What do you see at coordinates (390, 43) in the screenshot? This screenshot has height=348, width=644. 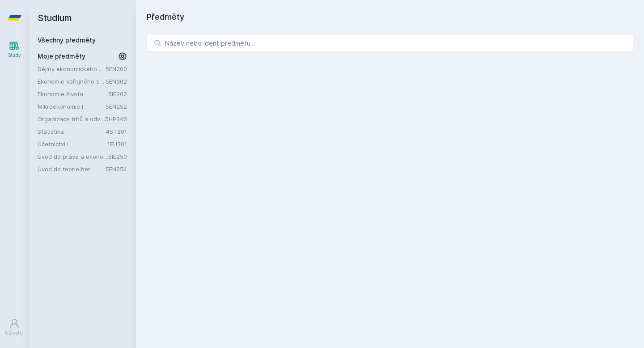 I see `input: Název nebo ident předmětu…` at bounding box center [390, 43].